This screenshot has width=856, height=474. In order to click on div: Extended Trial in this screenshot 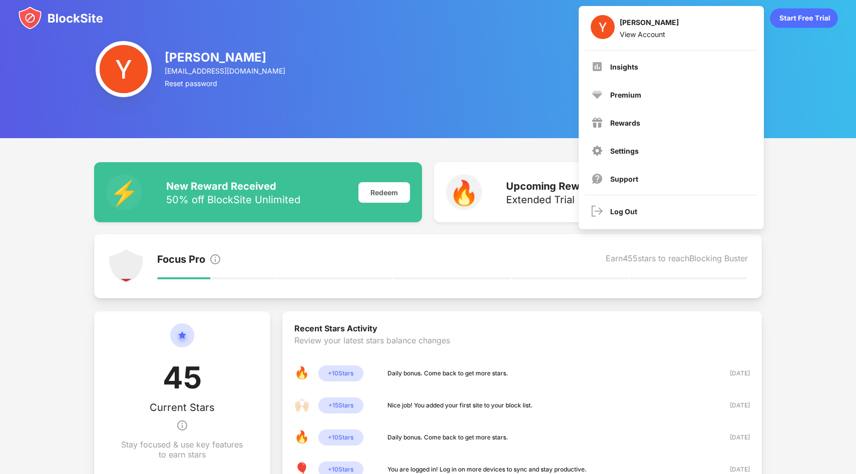, I will do `click(551, 200)`.